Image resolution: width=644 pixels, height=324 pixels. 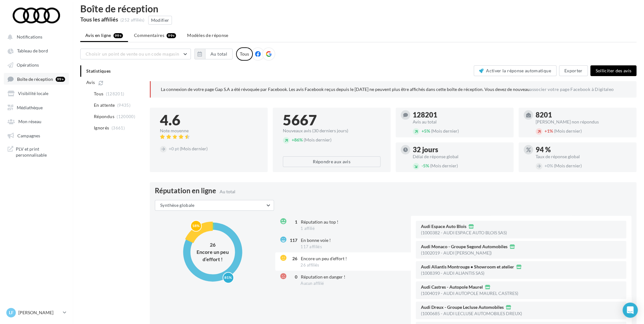 I want to click on div: (1000382 - AUDI ESPACE AUTO BLOIS SAS), so click(x=464, y=233).